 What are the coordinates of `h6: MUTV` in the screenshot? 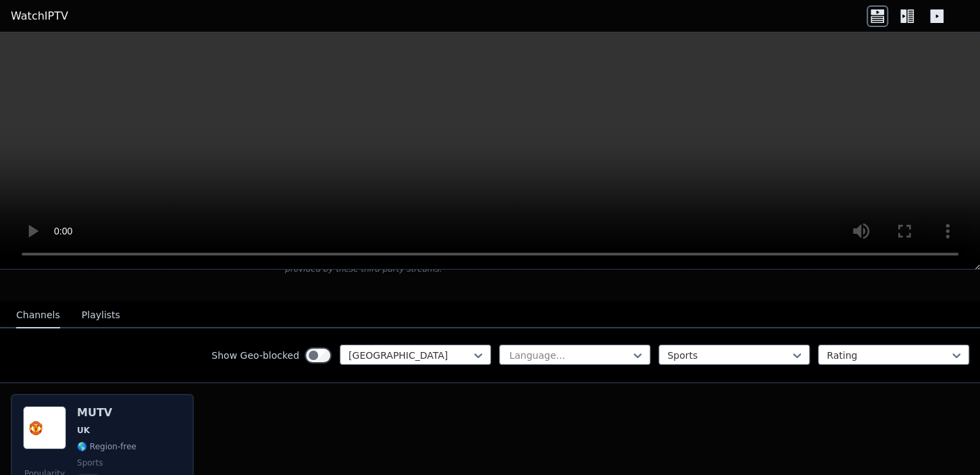 It's located at (107, 413).